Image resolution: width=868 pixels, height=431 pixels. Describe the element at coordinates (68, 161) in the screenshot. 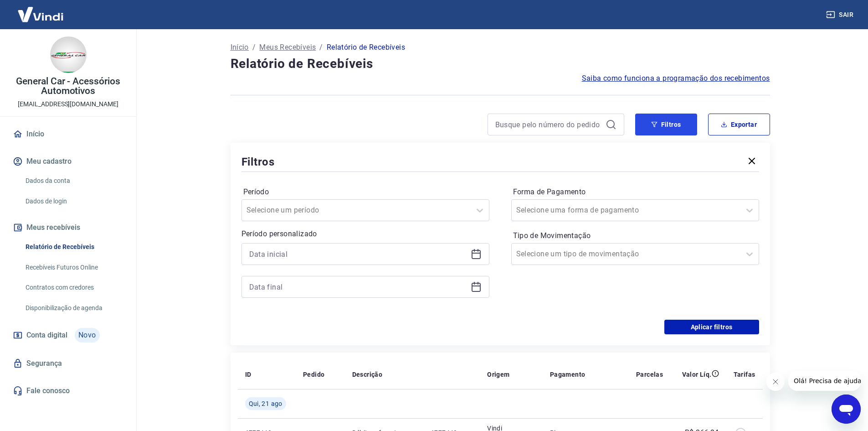

I see `button: Meu cadastro` at that location.